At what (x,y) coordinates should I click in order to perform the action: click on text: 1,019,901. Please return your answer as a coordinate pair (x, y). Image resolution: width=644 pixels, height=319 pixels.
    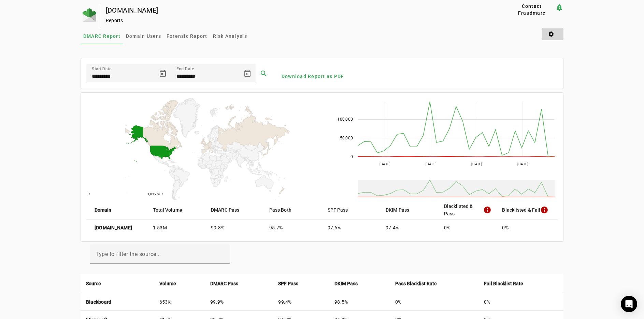
    Looking at the image, I should click on (155, 194).